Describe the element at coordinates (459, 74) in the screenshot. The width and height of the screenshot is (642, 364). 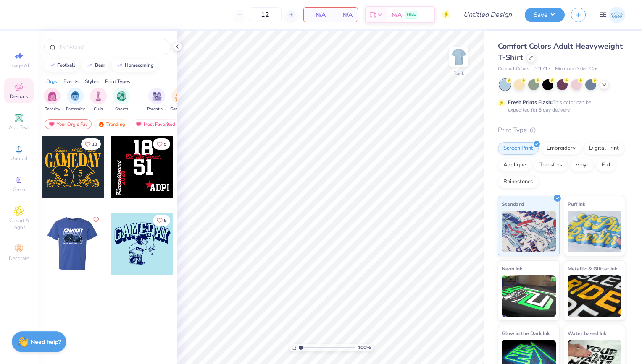
I see `div: Back` at that location.